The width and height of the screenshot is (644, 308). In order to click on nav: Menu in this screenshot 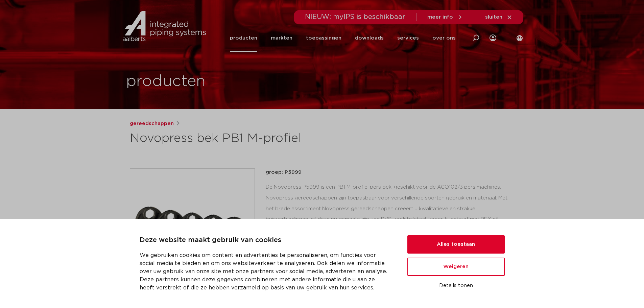, I will do `click(343, 38)`.